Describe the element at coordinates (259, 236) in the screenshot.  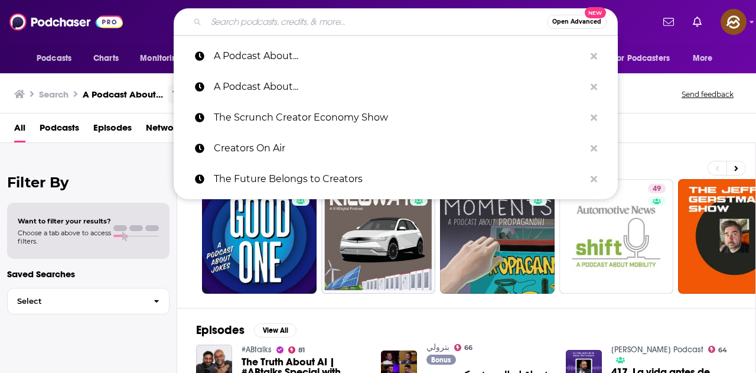
I see `a: 71` at that location.